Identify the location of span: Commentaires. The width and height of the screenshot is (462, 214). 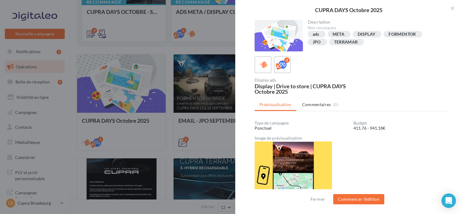
(317, 105).